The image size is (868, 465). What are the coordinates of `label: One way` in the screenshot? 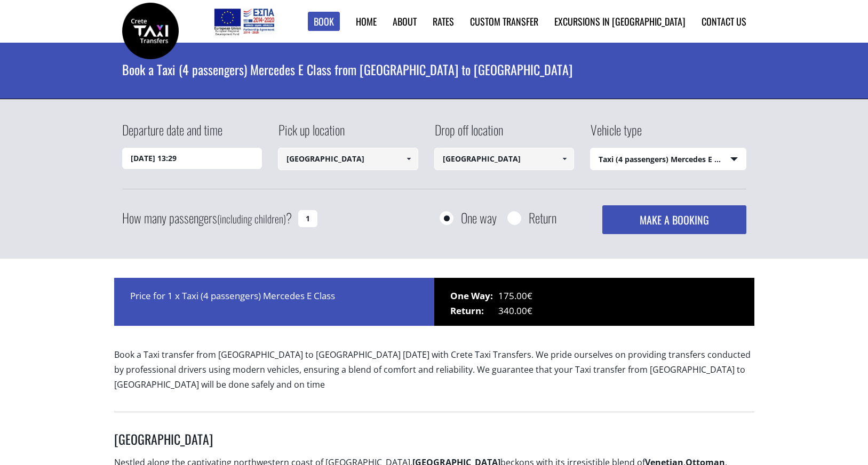 It's located at (479, 218).